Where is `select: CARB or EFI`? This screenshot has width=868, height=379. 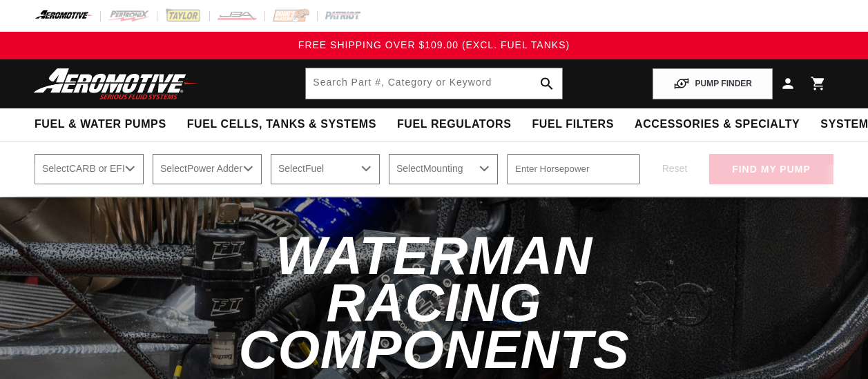
select: CARB or EFI is located at coordinates (89, 169).